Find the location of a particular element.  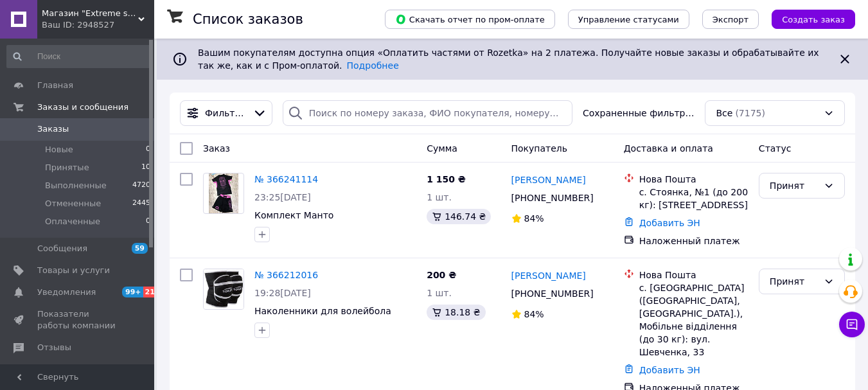

div: 146.74 ₴ is located at coordinates (459, 216).